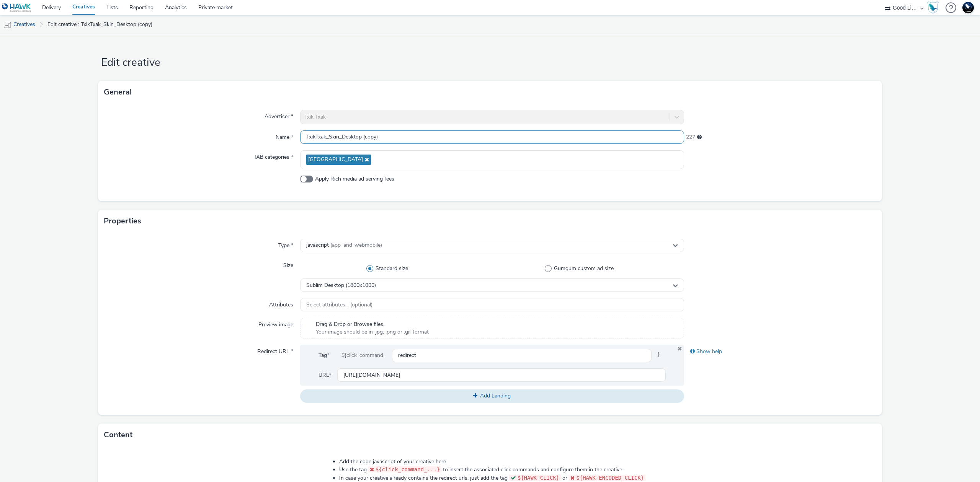 The height and width of the screenshot is (482, 980). I want to click on label: IAB categories *, so click(274, 155).